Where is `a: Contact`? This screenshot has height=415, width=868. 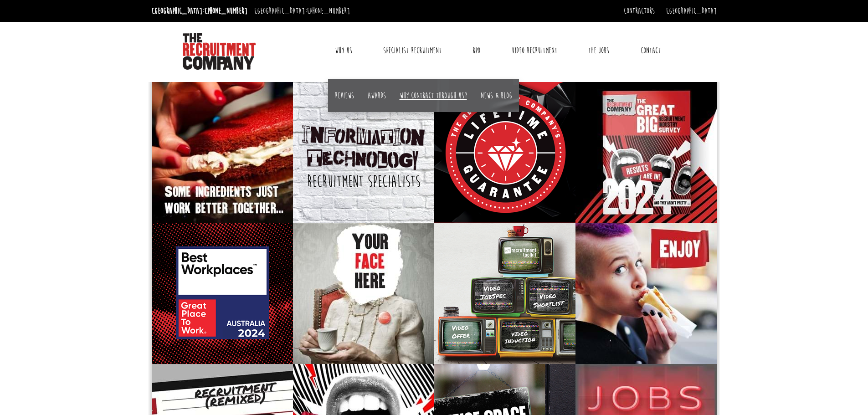
a: Contact is located at coordinates (651, 50).